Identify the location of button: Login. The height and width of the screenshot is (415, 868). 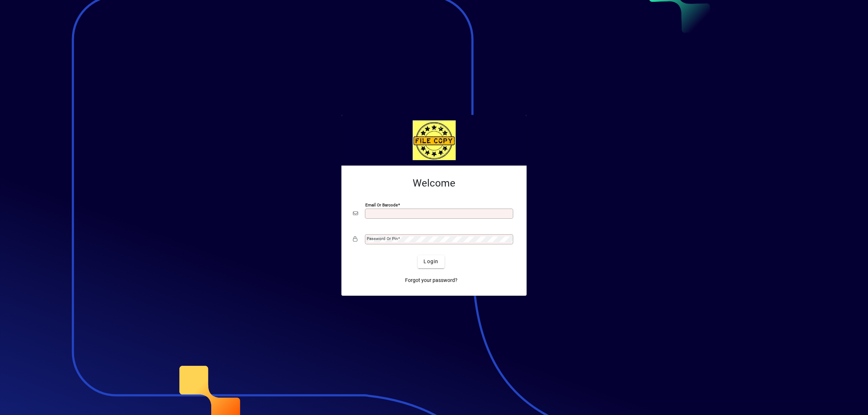
(431, 262).